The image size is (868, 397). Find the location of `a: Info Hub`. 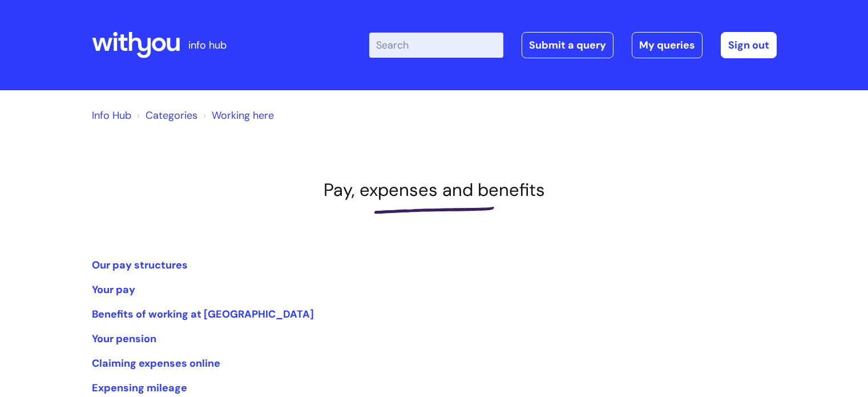

a: Info Hub is located at coordinates (111, 115).